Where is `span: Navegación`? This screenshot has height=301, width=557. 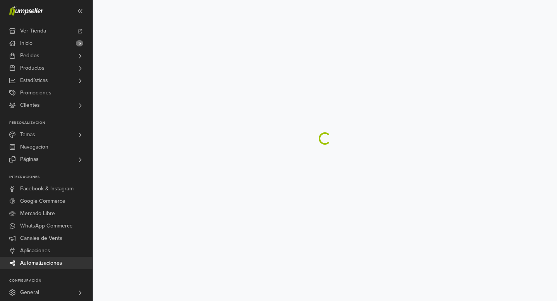 span: Navegación is located at coordinates (34, 147).